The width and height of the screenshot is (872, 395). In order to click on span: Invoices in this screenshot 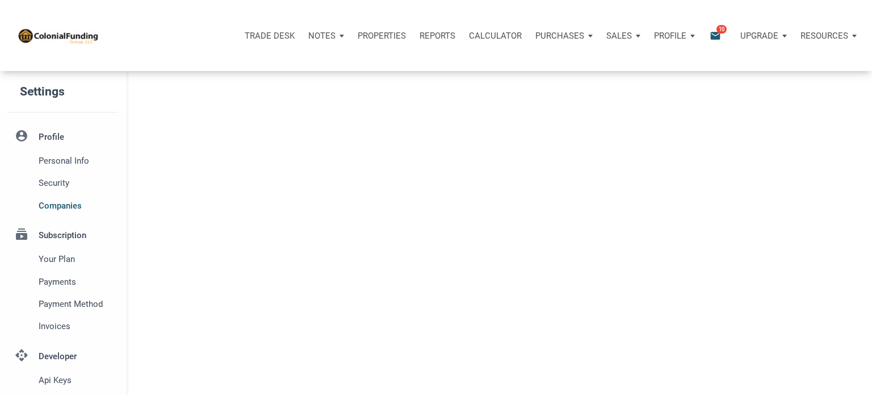, I will do `click(76, 326)`.